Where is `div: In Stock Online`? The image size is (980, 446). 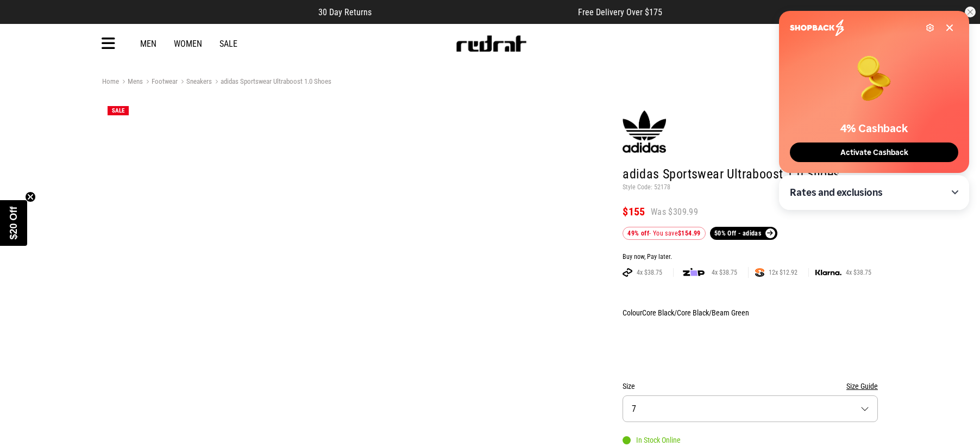
div: In Stock Online is located at coordinates (652, 440).